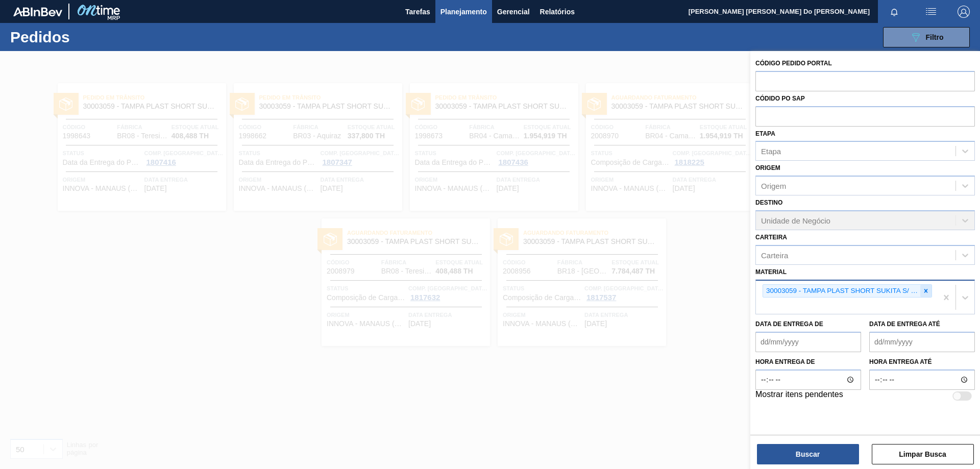  What do you see at coordinates (790, 325) in the screenshot?
I see `label: Data de Entrega de` at bounding box center [790, 325].